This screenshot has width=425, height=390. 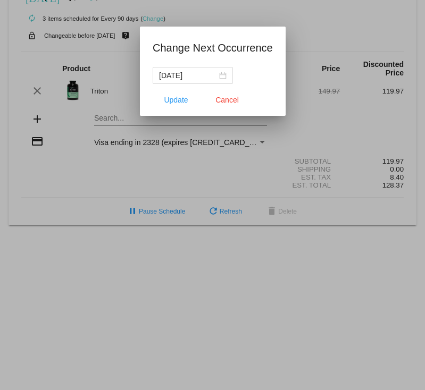 I want to click on span: Cancel, so click(x=227, y=100).